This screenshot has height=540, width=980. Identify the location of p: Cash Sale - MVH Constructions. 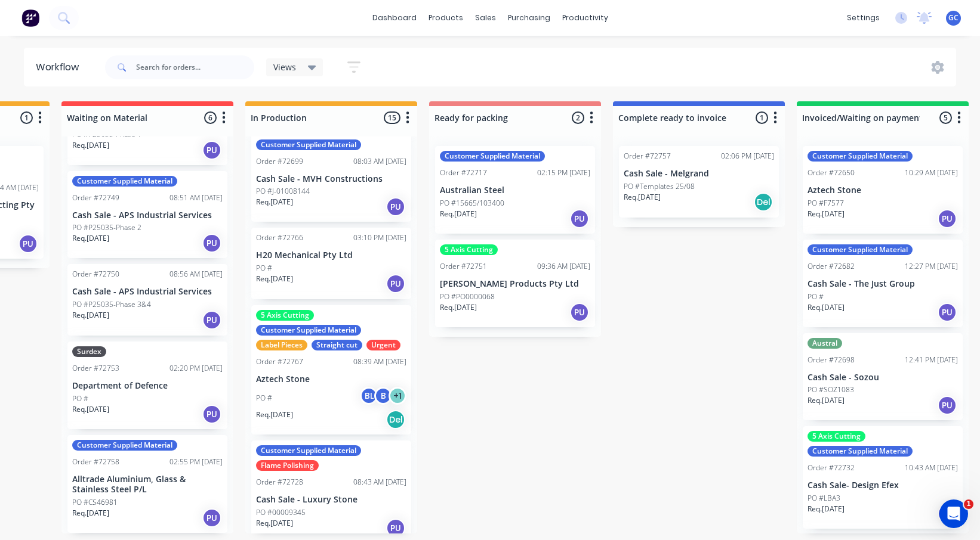
(331, 178).